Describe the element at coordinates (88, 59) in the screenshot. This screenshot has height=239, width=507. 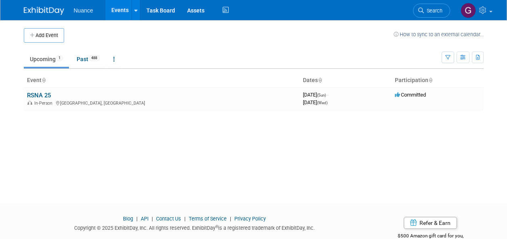
I see `a: Past488` at that location.